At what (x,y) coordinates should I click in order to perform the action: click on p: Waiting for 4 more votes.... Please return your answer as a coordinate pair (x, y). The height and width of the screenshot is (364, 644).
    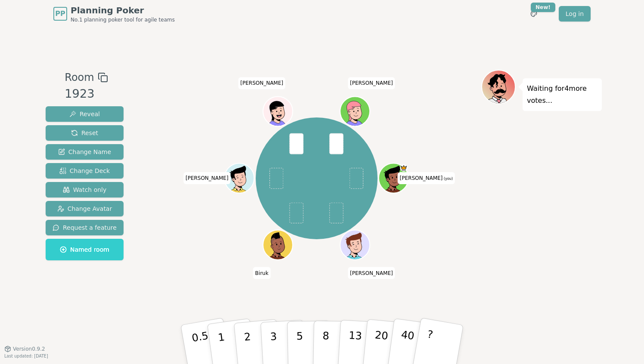
    Looking at the image, I should click on (562, 95).